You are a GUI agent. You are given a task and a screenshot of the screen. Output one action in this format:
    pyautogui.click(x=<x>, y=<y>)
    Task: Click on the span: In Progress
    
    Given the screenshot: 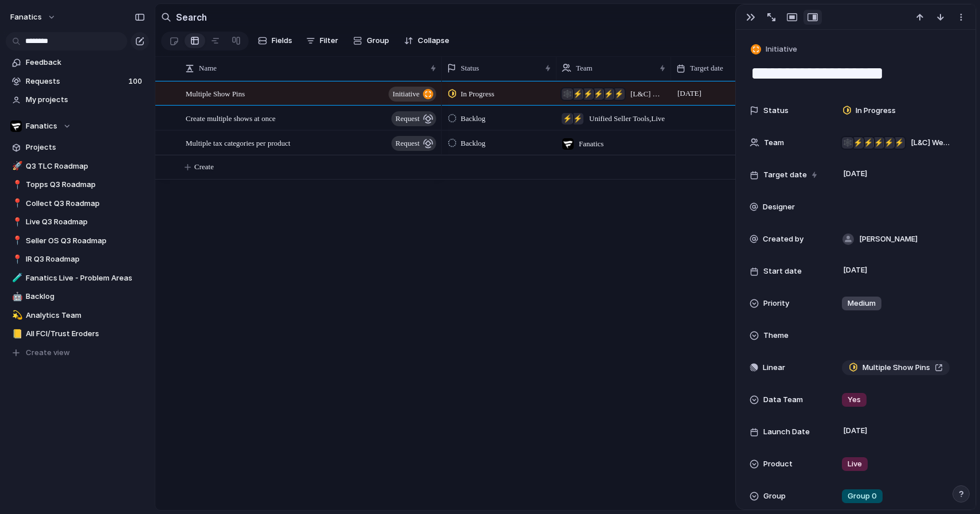 What is the action you would take?
    pyautogui.click(x=478, y=94)
    